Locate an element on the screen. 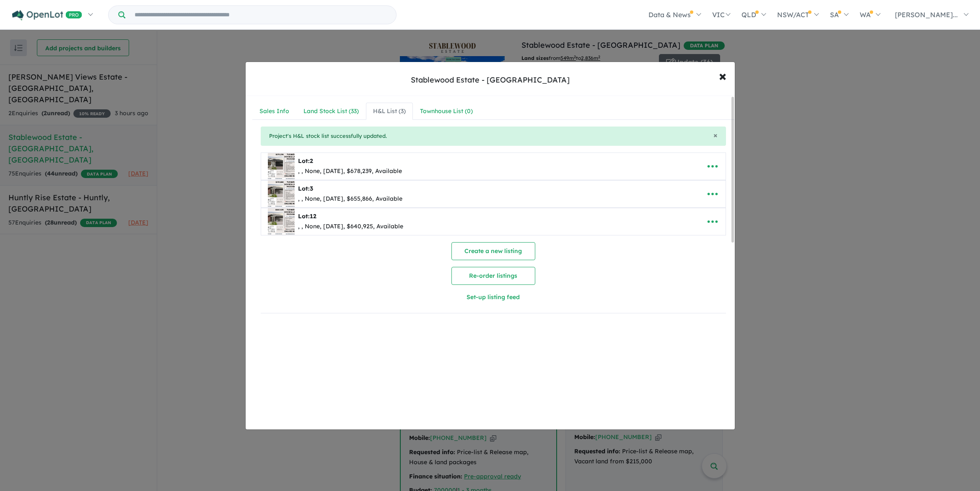 The image size is (980, 491). img: Stablewood%20Estate%20-%20Benalla%20%20-%20Lot%2012___1756354344.png is located at coordinates (282, 222).